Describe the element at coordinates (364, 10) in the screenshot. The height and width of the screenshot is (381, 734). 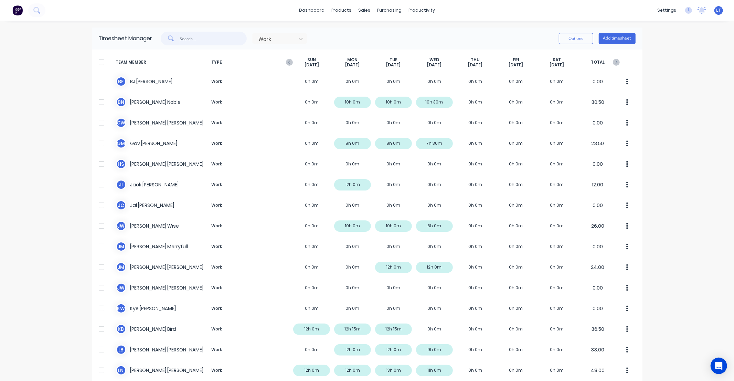
I see `div: sales` at that location.